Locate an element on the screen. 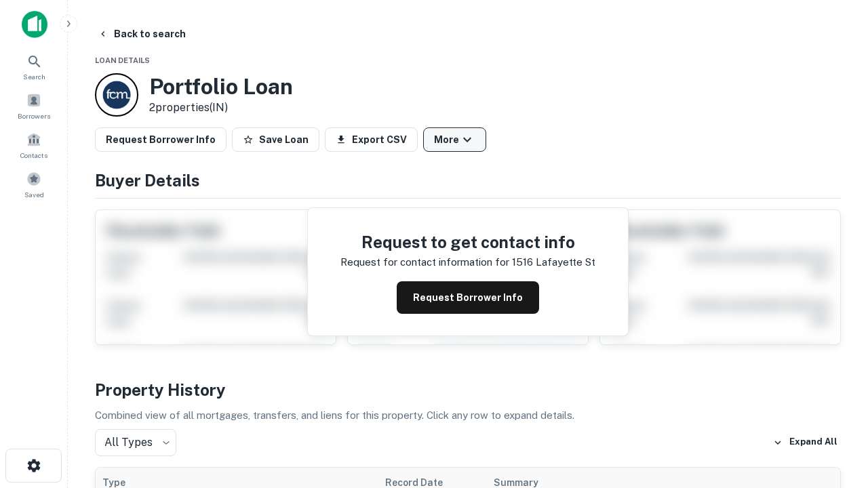  div: All Types is located at coordinates (136, 443).